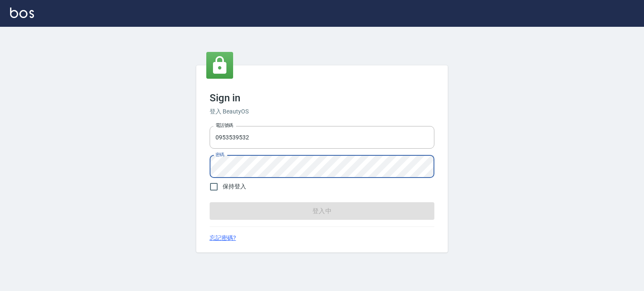 This screenshot has height=291, width=644. What do you see at coordinates (220, 155) in the screenshot?
I see `label: 密碼` at bounding box center [220, 155].